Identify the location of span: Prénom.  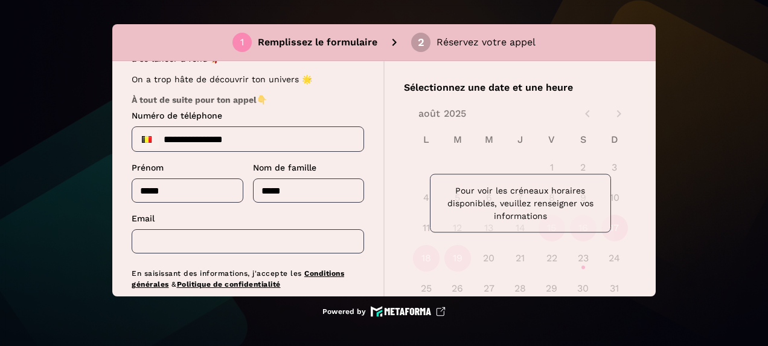
(147, 167).